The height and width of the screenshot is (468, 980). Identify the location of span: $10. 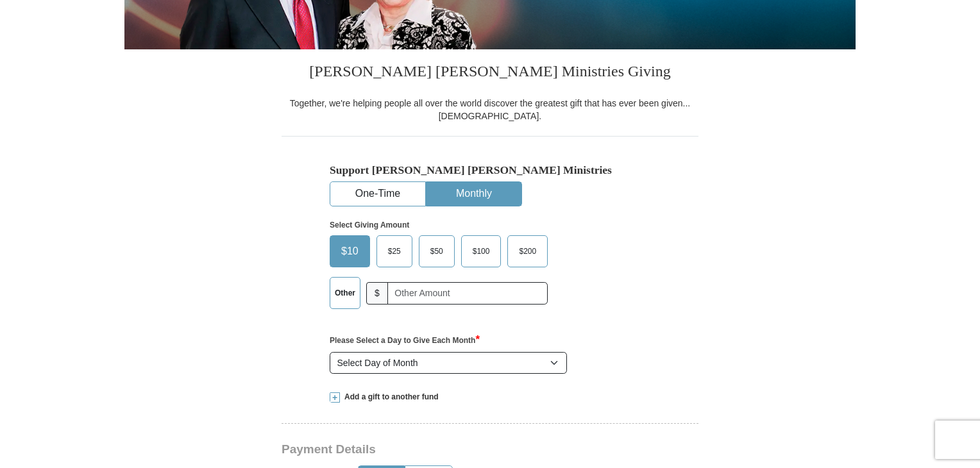
(349, 251).